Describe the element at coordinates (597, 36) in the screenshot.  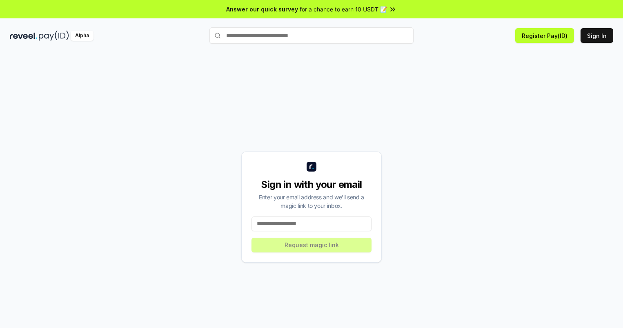
I see `button: Sign In` at that location.